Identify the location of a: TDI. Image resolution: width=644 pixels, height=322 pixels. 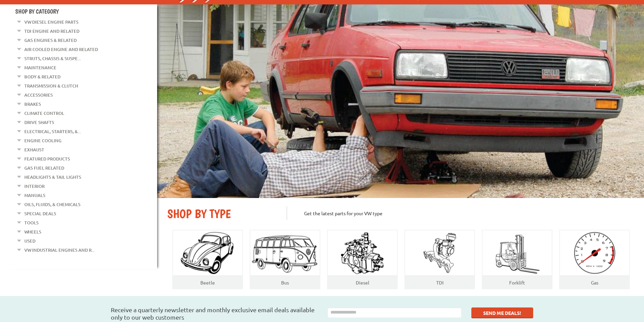
(440, 282).